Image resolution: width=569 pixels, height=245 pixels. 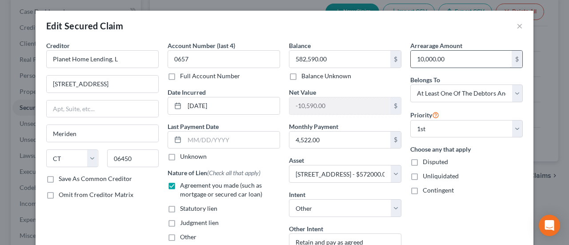 What do you see at coordinates (466, 149) in the screenshot?
I see `label: Choose any that apply` at bounding box center [466, 149].